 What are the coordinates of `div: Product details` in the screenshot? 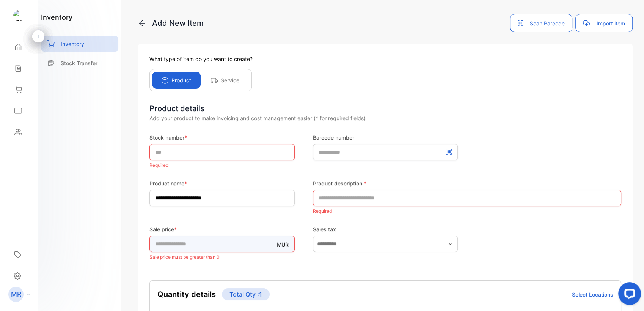 It's located at (385, 108).